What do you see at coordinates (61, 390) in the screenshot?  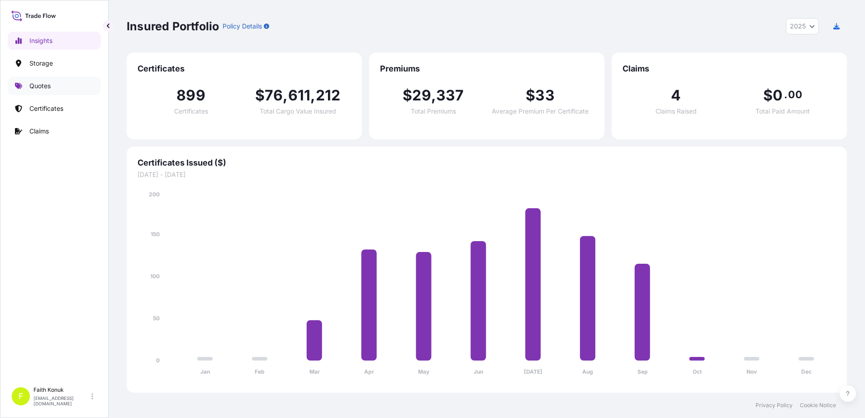 I see `p: Faith Konuk` at bounding box center [61, 390].